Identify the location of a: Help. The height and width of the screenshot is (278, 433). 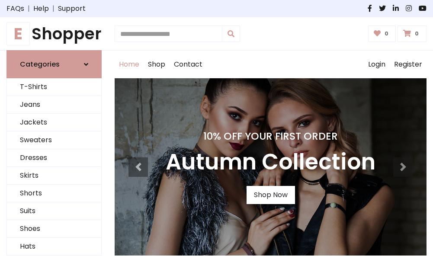
(41, 9).